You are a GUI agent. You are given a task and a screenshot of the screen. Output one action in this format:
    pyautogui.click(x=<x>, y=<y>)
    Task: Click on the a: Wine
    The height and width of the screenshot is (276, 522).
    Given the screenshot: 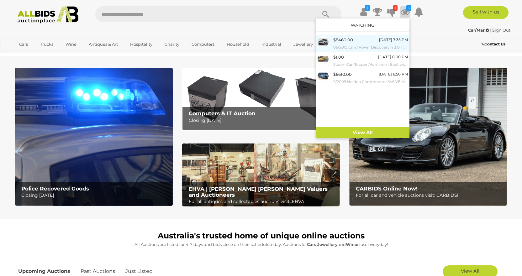 What is the action you would take?
    pyautogui.click(x=71, y=44)
    